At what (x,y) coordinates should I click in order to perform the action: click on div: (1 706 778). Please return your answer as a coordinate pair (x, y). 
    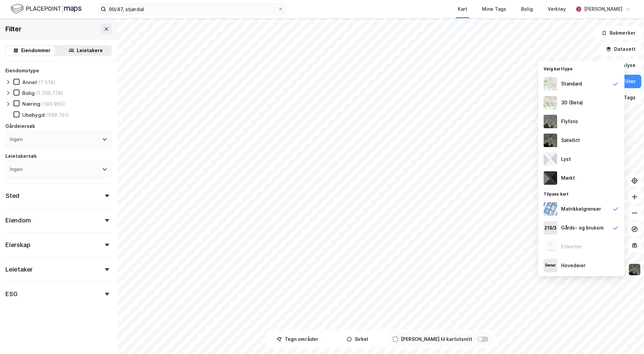
    Looking at the image, I should click on (49, 93).